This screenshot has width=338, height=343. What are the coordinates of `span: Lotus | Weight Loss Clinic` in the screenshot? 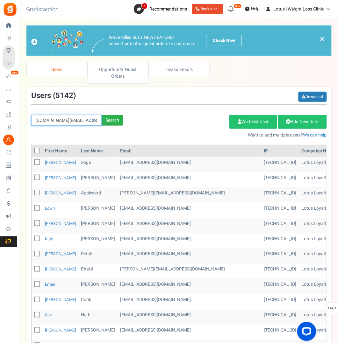 It's located at (299, 9).